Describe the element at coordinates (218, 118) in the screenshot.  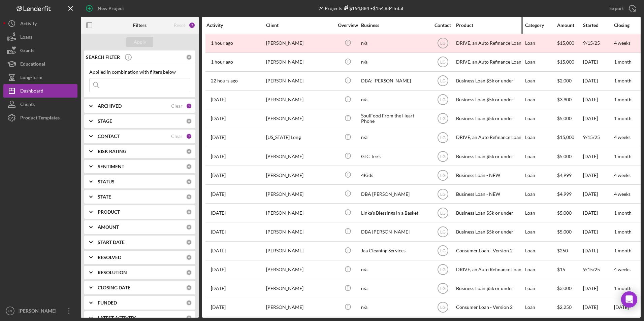
I see `time: 2025-09-29 19:23` at that location.